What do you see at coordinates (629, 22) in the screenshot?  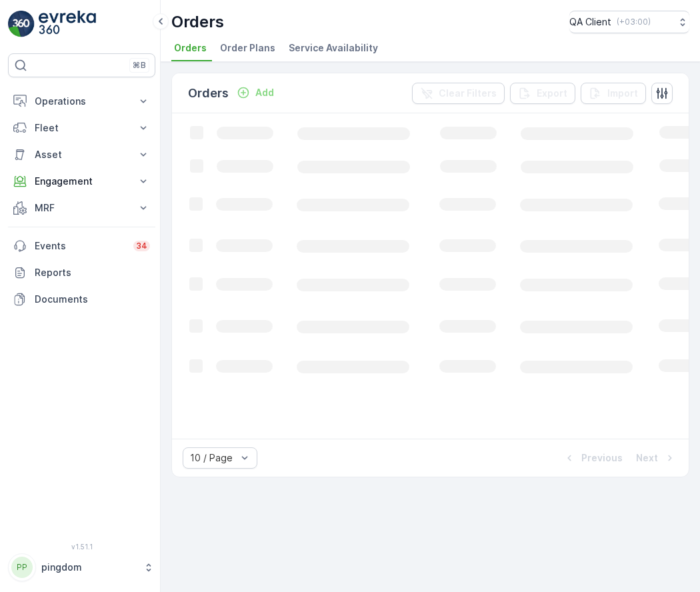 I see `button: QA Client(+03:00)` at bounding box center [629, 22].